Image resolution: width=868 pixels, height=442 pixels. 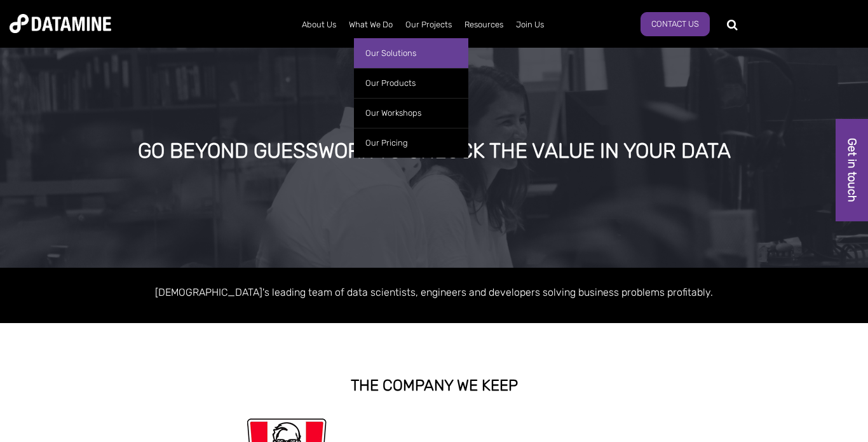 What do you see at coordinates (411, 113) in the screenshot?
I see `a: Our Workshops` at bounding box center [411, 113].